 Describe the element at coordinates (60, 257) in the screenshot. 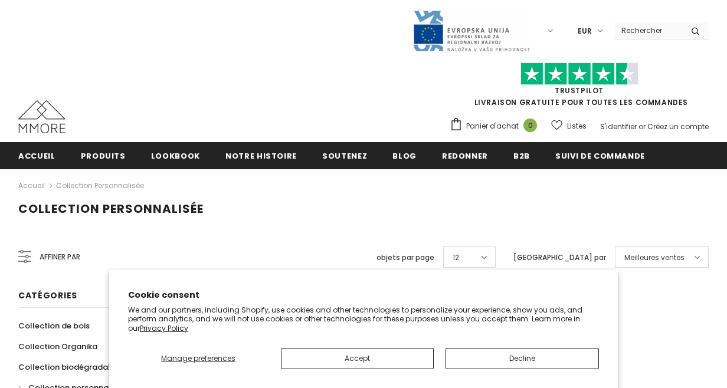

I see `span: Affiner par` at that location.